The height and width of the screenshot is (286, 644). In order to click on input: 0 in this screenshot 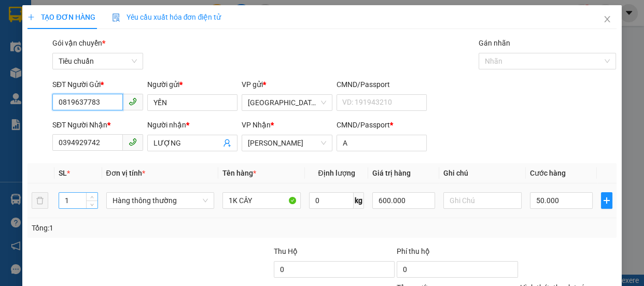, I will do `click(403, 201)`.